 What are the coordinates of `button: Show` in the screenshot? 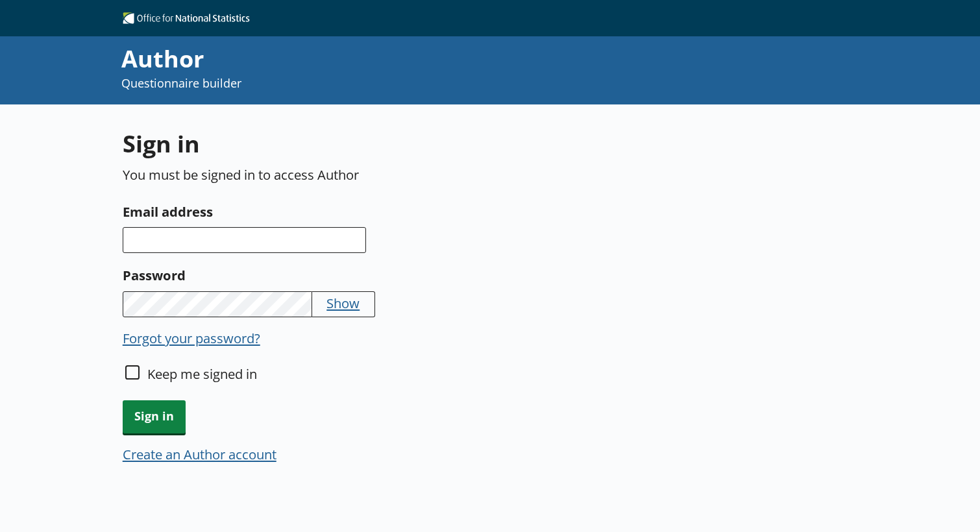 It's located at (343, 303).